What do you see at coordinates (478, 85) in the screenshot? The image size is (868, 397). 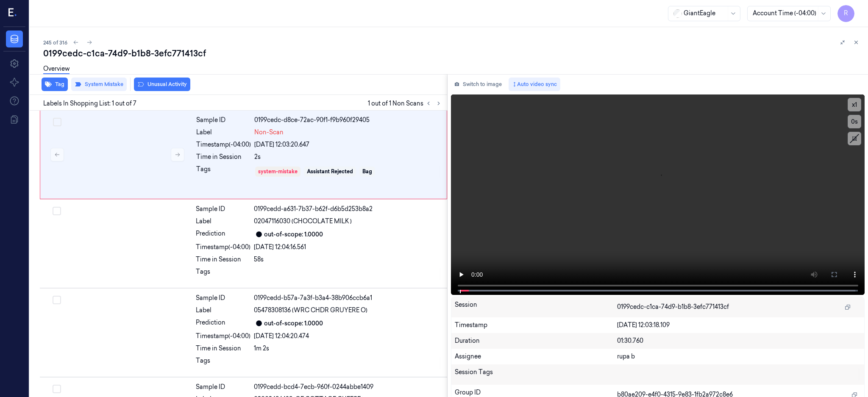 I see `button: Switch to image` at bounding box center [478, 85].